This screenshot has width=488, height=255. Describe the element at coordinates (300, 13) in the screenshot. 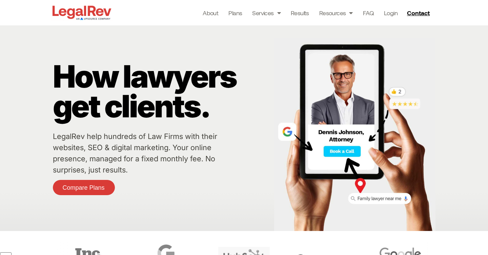

I see `nav: Menu` at that location.